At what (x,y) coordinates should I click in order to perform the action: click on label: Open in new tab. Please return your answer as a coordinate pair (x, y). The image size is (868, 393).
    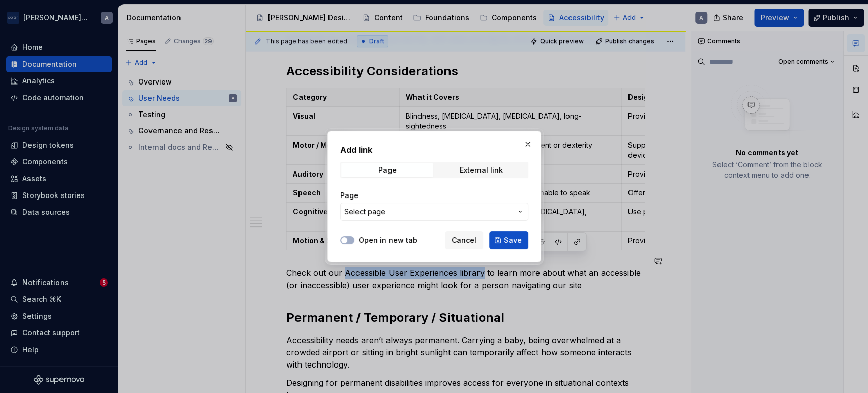
    Looking at the image, I should click on (388, 240).